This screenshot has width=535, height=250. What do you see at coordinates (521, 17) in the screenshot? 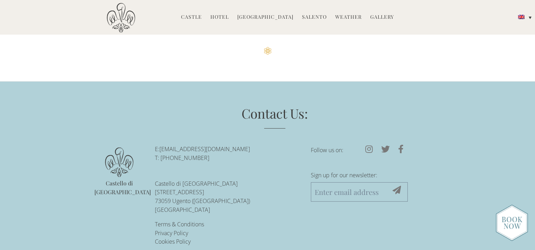
I see `img: English` at bounding box center [521, 17].